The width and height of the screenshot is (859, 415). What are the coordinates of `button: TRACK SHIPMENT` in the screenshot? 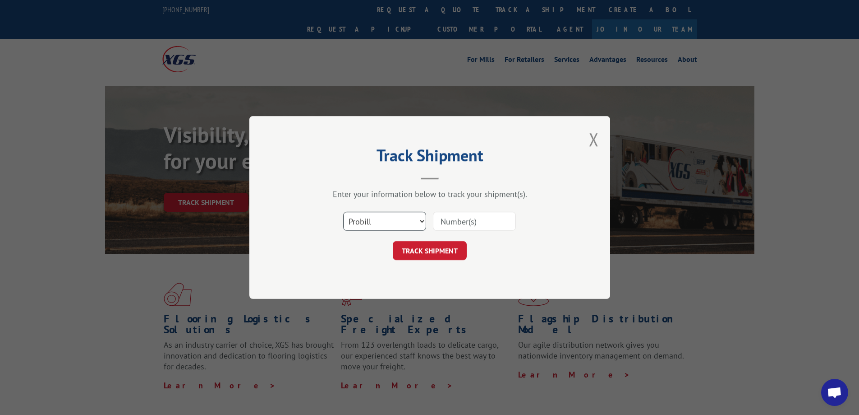 It's located at (430, 250).